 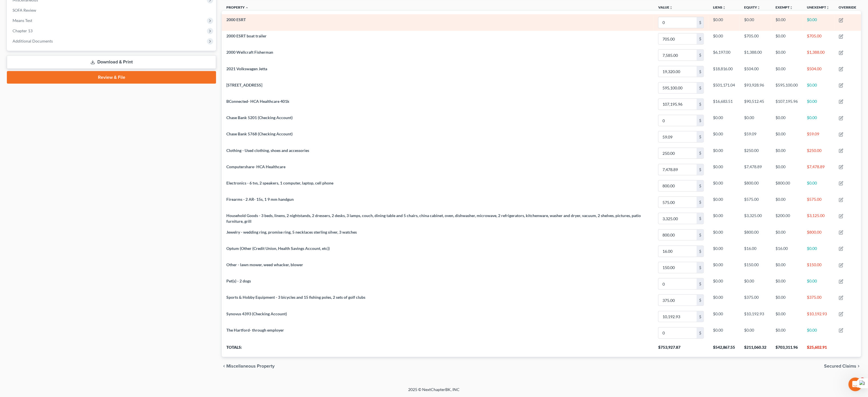 What do you see at coordinates (725, 71) in the screenshot?
I see `td: $18,816.00` at bounding box center [725, 71].